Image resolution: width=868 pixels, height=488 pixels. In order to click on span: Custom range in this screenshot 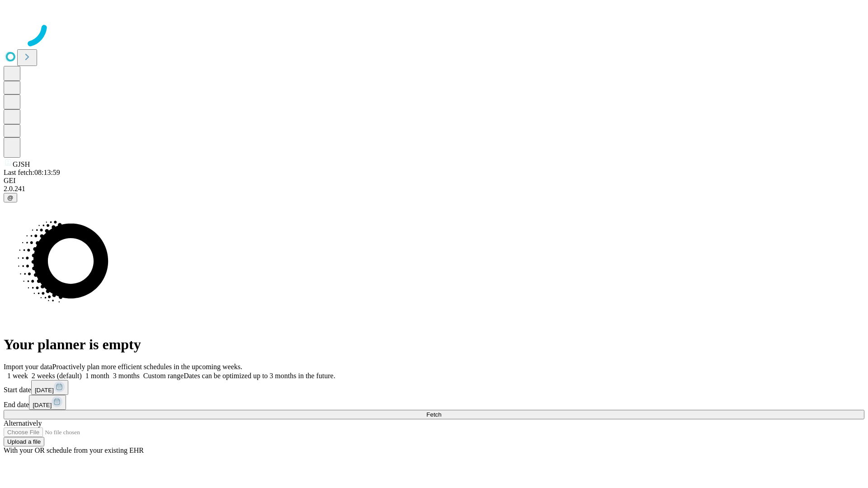, I will do `click(163, 375)`.